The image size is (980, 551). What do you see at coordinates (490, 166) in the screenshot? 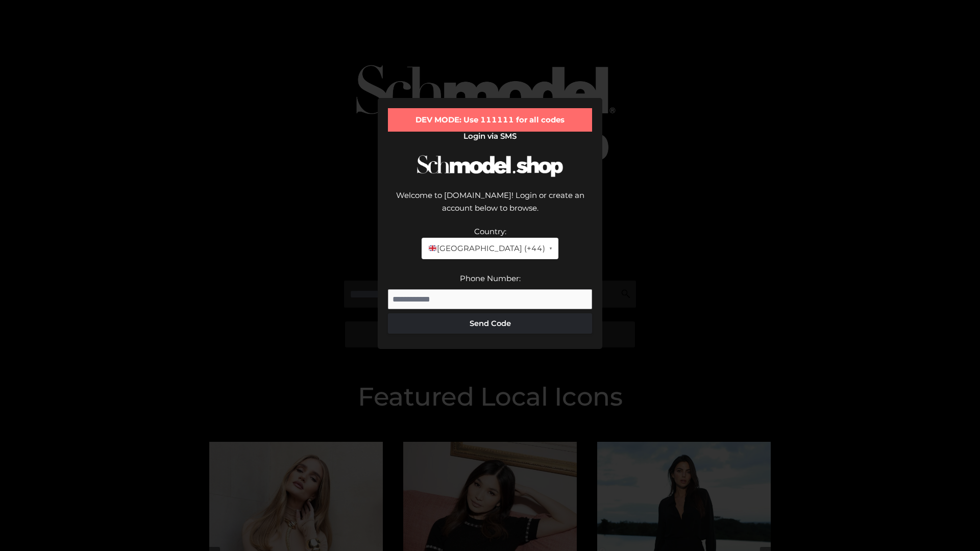
I see `img: Schmodel Logo` at bounding box center [490, 166].